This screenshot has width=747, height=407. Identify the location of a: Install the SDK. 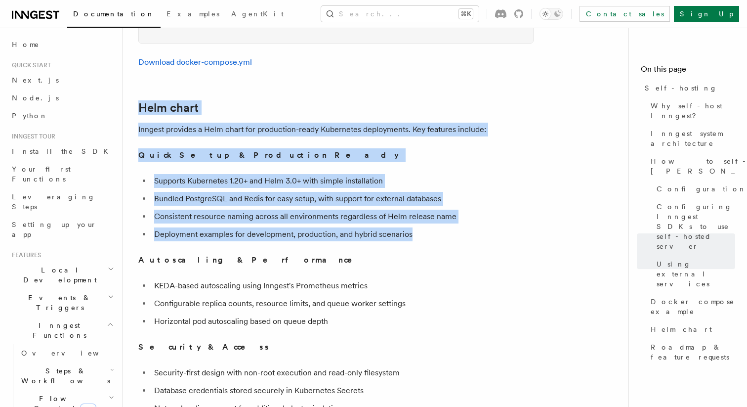
(62, 151).